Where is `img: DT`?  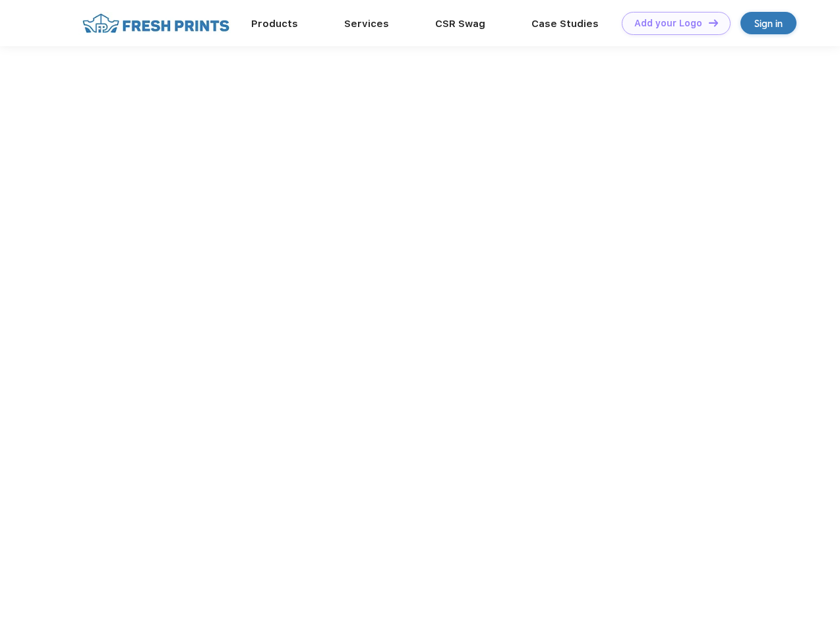
img: DT is located at coordinates (713, 22).